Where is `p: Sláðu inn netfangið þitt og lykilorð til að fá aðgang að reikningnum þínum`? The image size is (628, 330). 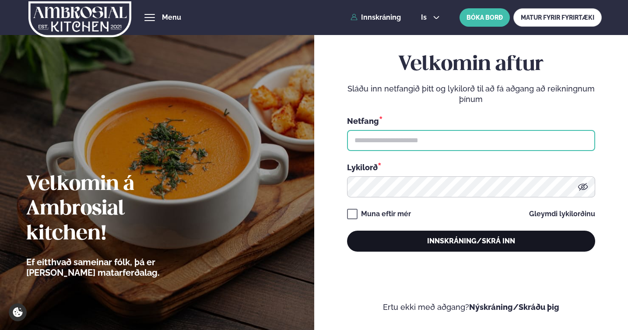
p: Sláðu inn netfangið þitt og lykilorð til að fá aðgang að reikningnum þínum is located at coordinates (471, 94).